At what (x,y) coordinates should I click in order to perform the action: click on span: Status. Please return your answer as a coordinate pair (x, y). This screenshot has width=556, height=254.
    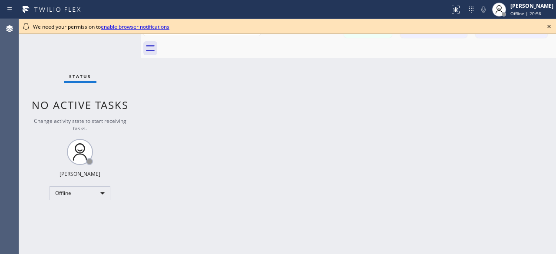
    Looking at the image, I should click on (80, 76).